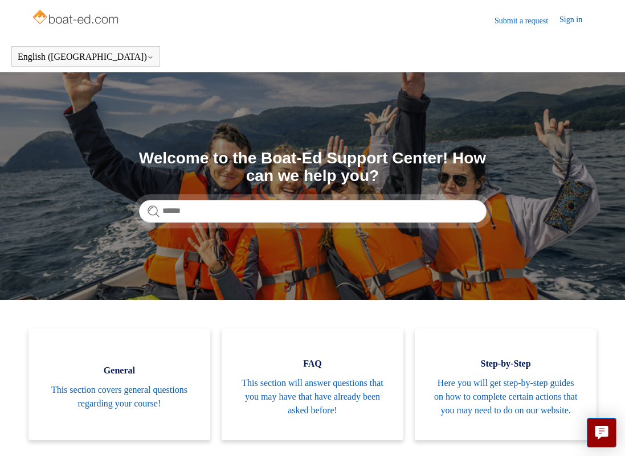 Image resolution: width=625 pixels, height=456 pixels. Describe the element at coordinates (505, 364) in the screenshot. I see `span: Step-by-Step` at that location.